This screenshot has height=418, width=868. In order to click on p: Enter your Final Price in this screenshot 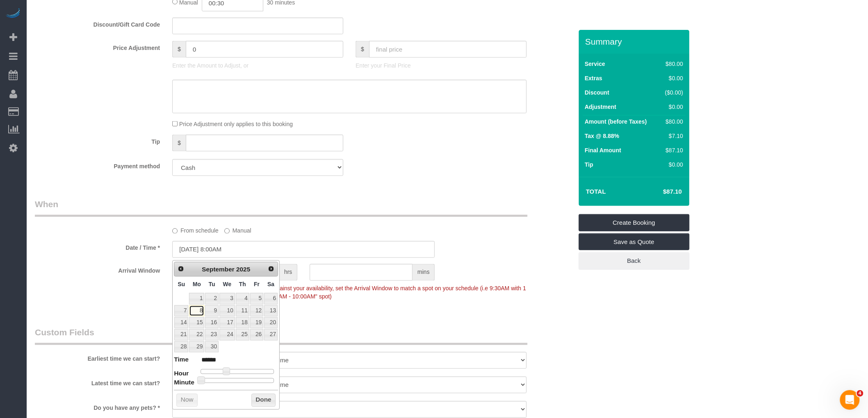, I will do `click(441, 66)`.